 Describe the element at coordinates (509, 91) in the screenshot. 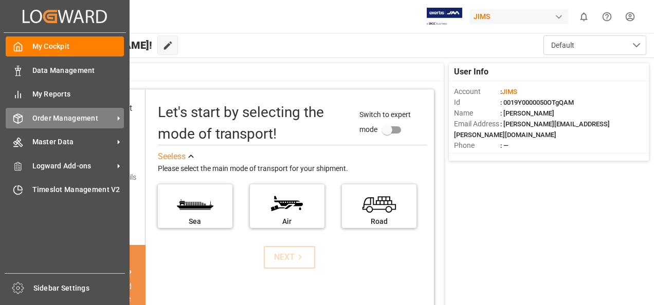

I see `span: JIMS` at that location.